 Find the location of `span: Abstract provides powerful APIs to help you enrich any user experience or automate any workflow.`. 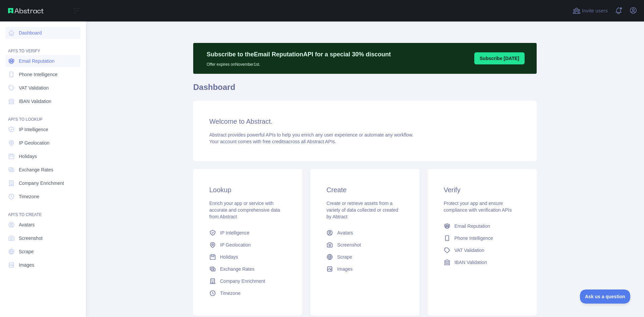

span: Abstract provides powerful APIs to help you enrich any user experience or automate any workflow. is located at coordinates (311, 135).